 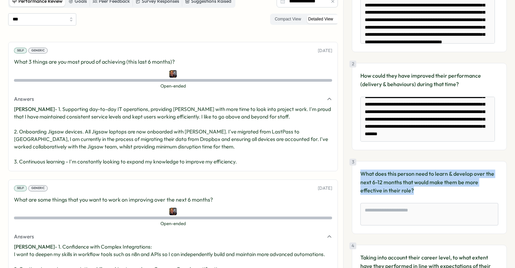 I want to click on p: What 3 things are you most proud of achieving (this last 6 months)?, so click(x=173, y=62).